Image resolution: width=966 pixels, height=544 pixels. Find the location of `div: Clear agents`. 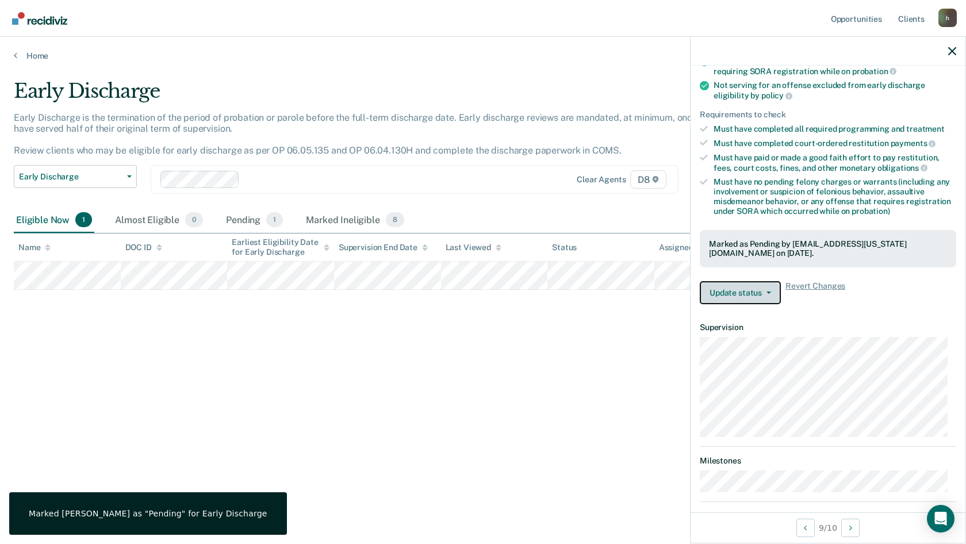

div: Clear agents is located at coordinates (601, 179).